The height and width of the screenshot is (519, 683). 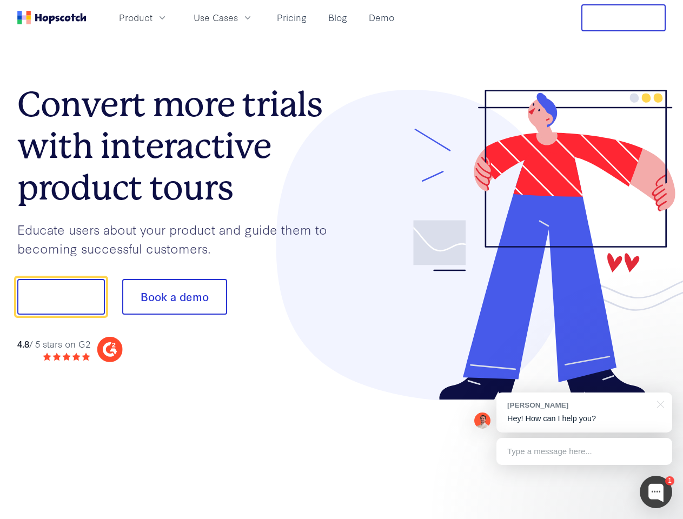 I want to click on a: Blog, so click(x=337, y=17).